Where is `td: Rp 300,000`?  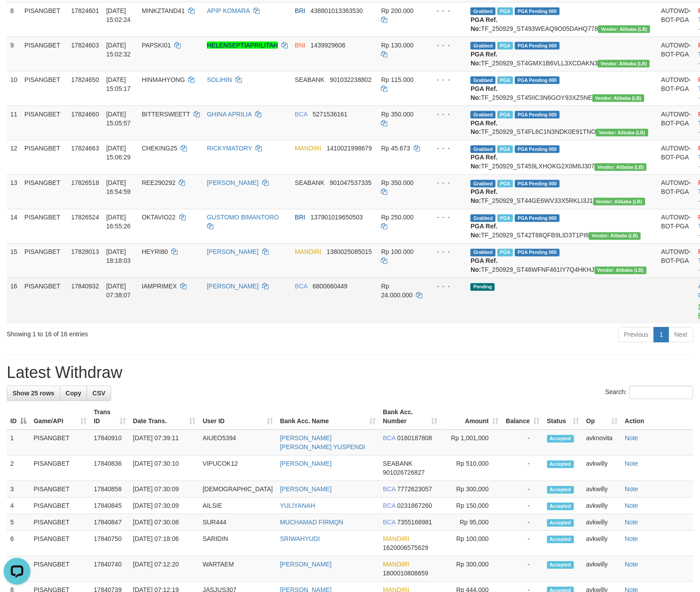 td: Rp 300,000 is located at coordinates (471, 569).